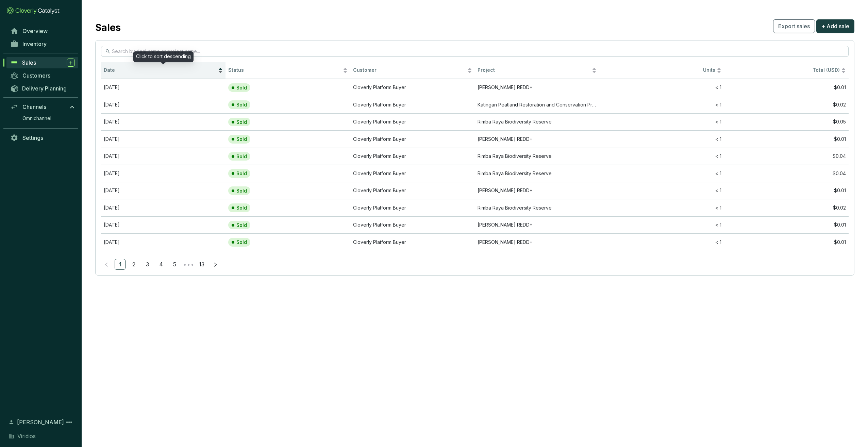  Describe the element at coordinates (35, 31) in the screenshot. I see `span: Overview` at that location.